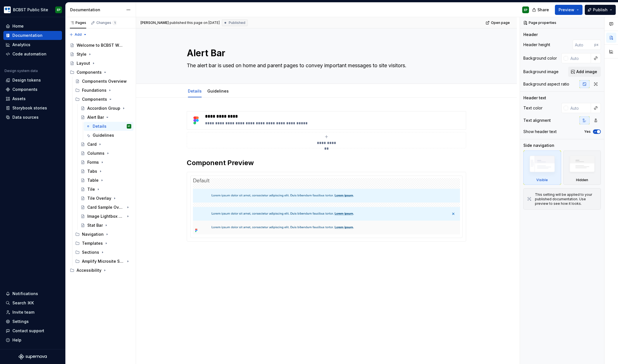  I want to click on div: Templates, so click(92, 243).